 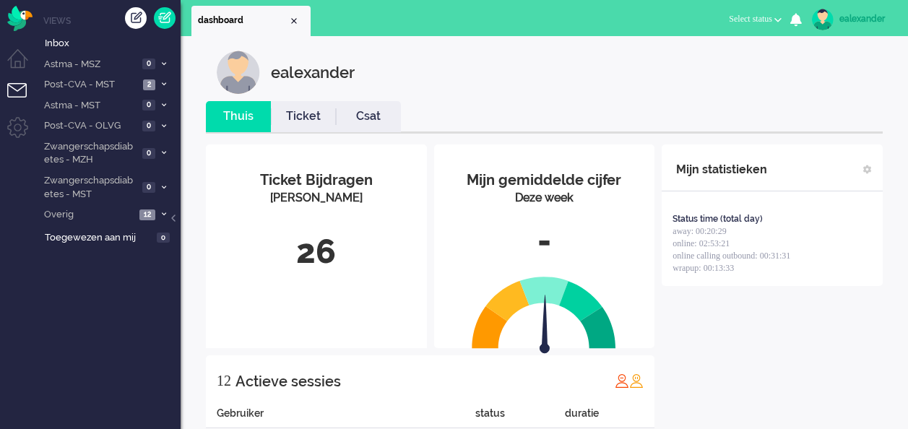 I want to click on div: Gebruiker, so click(x=340, y=417).